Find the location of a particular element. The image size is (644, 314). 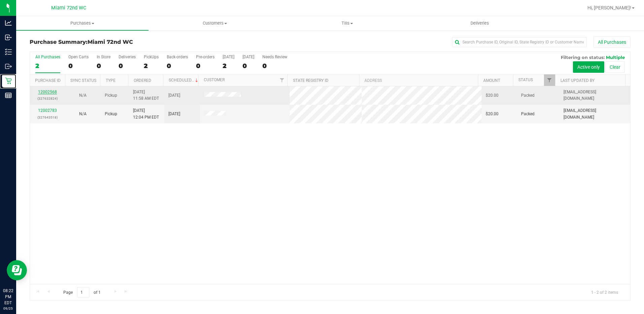

a: Scheduled is located at coordinates (184, 80).